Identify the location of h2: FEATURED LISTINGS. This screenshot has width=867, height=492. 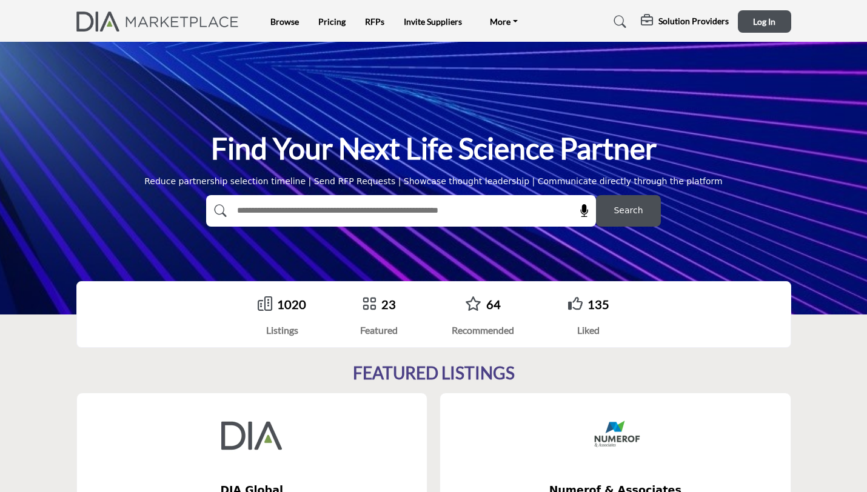
(433, 373).